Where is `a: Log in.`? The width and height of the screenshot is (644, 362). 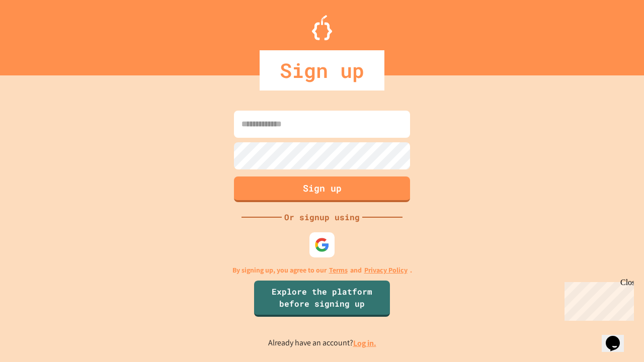 a: Log in. is located at coordinates (364, 343).